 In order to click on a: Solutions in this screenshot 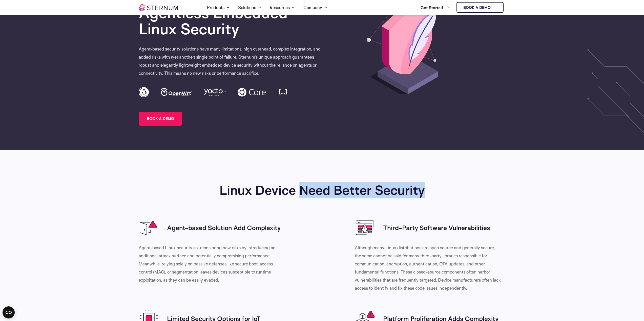, I will do `click(250, 7)`.